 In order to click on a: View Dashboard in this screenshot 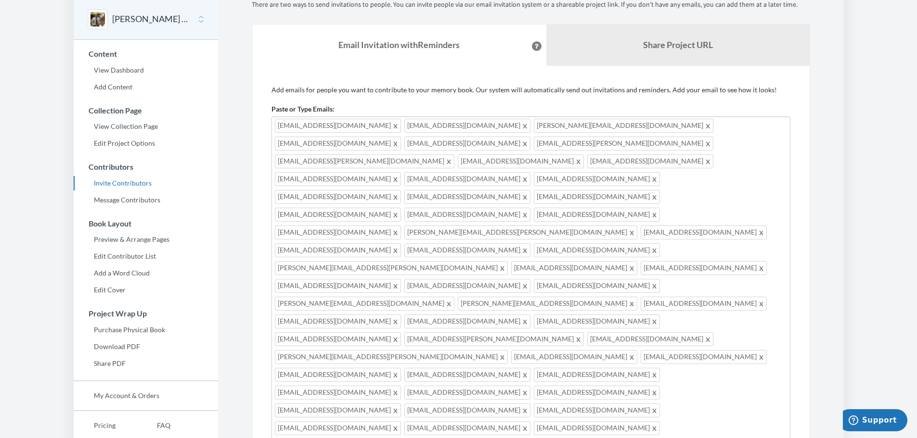, I will do `click(146, 70)`.